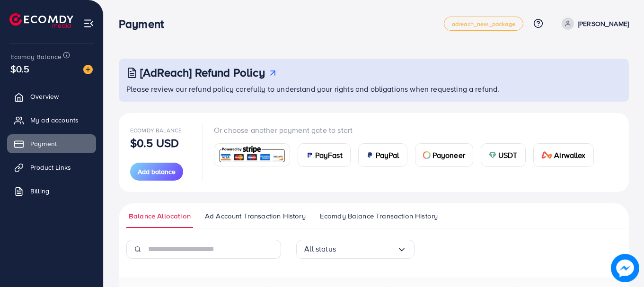 The width and height of the screenshot is (644, 287). Describe the element at coordinates (41, 21) in the screenshot. I see `img: logo` at that location.